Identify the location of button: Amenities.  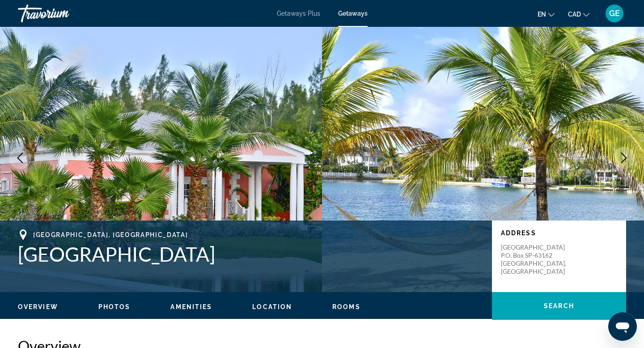
(191, 307).